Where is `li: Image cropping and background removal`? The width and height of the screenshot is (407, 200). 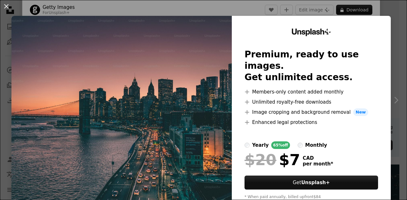 li: Image cropping and background removal is located at coordinates (311, 112).